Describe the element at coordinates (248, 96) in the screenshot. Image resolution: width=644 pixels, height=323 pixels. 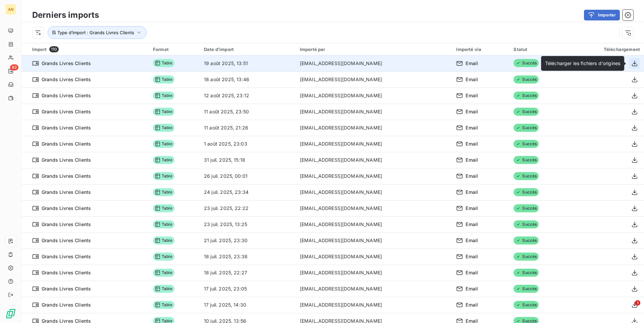
I see `td: 12 août 2025, 23:12` at that location.